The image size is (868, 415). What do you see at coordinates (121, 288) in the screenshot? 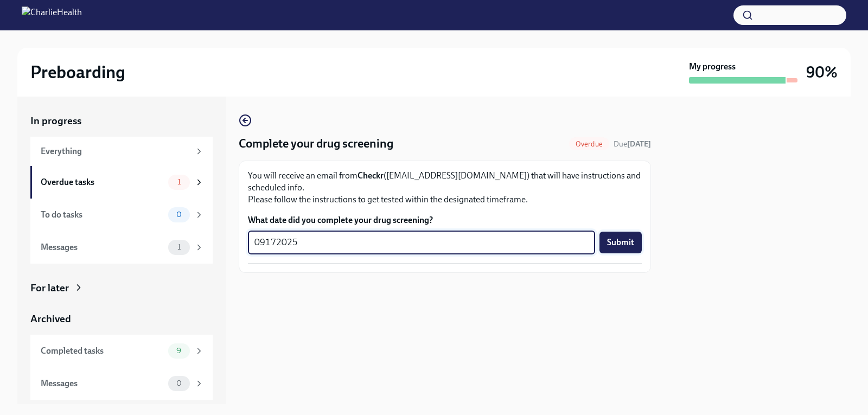
I see `a: For later` at bounding box center [121, 288].